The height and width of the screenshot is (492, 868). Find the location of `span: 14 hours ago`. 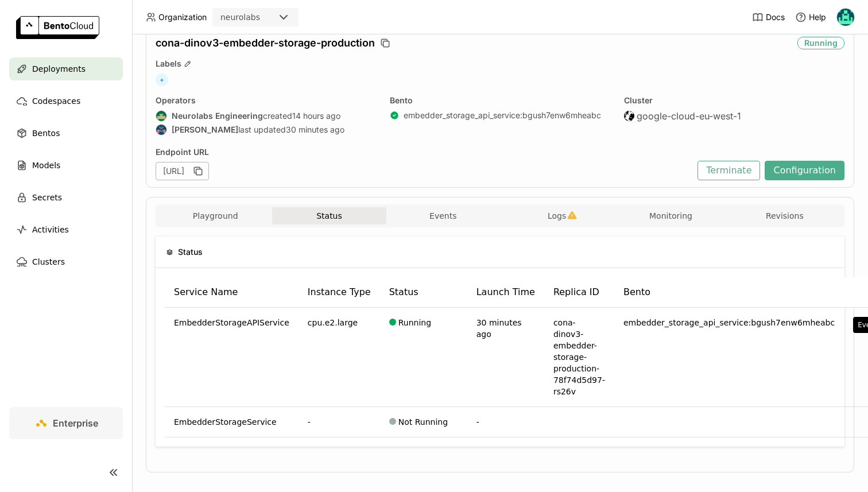

span: 14 hours ago is located at coordinates (317, 116).